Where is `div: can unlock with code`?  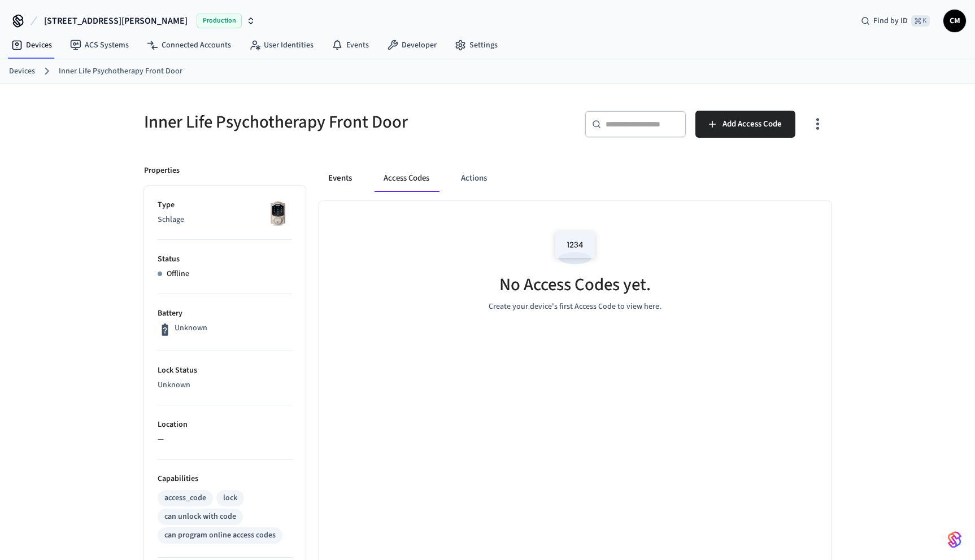 div: can unlock with code is located at coordinates (200, 516).